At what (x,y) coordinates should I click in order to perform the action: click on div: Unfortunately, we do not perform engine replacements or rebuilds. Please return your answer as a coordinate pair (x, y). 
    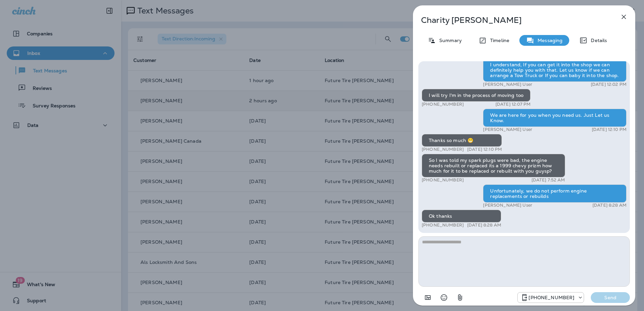
    Looking at the image, I should click on (555, 193).